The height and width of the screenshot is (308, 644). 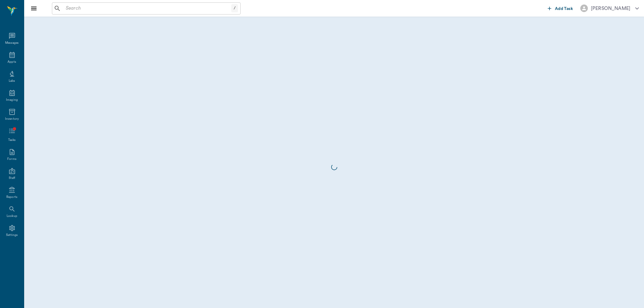 What do you see at coordinates (12, 159) in the screenshot?
I see `div: Forms` at bounding box center [12, 159].